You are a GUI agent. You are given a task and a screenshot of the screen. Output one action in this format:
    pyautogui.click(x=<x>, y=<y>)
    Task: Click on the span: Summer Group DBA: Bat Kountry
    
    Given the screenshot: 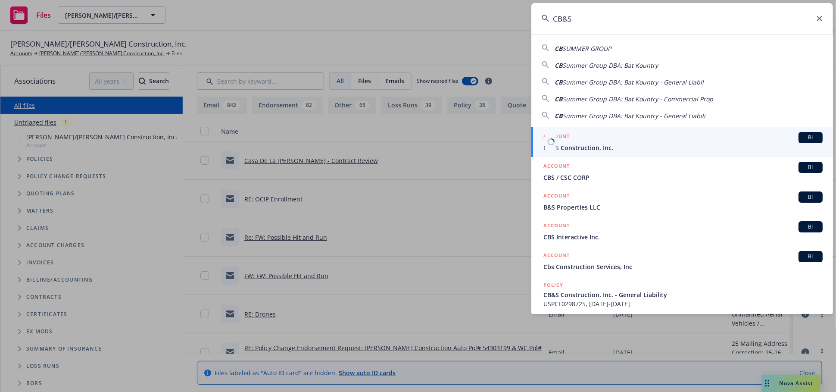 What is the action you would take?
    pyautogui.click(x=611, y=65)
    